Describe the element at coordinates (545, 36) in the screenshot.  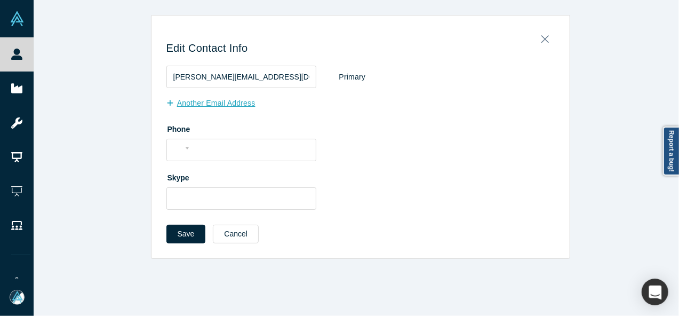
I see `button: Close` at that location.